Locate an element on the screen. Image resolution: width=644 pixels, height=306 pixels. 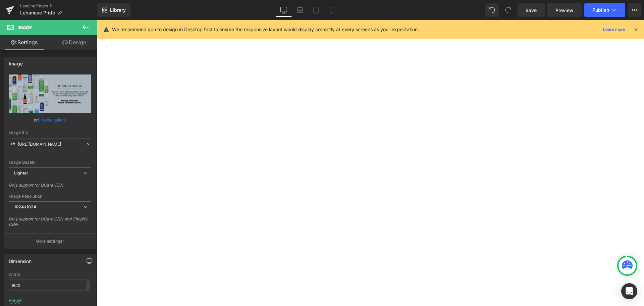
a: Laptop is located at coordinates (300, 10).